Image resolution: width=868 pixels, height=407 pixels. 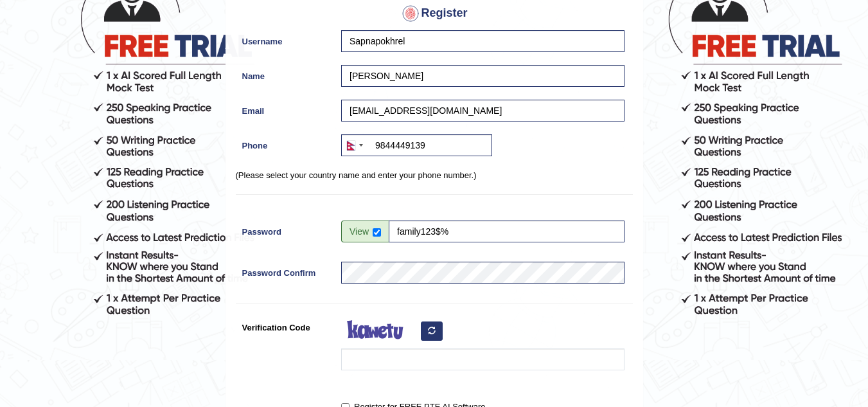 I want to click on div: Nepal (नेपाल): +977, so click(x=354, y=145).